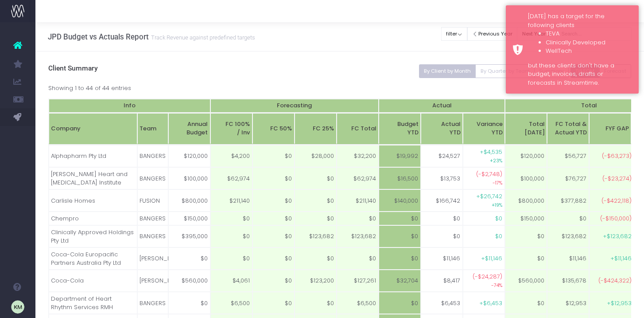 This screenshot has height=318, width=644. Describe the element at coordinates (442, 200) in the screenshot. I see `td: $166,742` at that location.